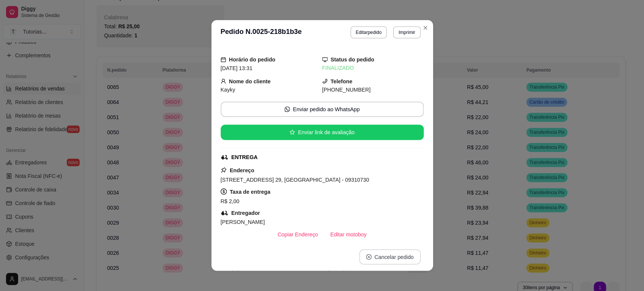  Describe the element at coordinates (325, 81) in the screenshot. I see `span: phone` at that location.